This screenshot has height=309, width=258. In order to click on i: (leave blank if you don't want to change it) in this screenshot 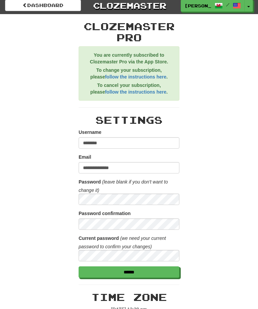, I will do `click(123, 186)`.